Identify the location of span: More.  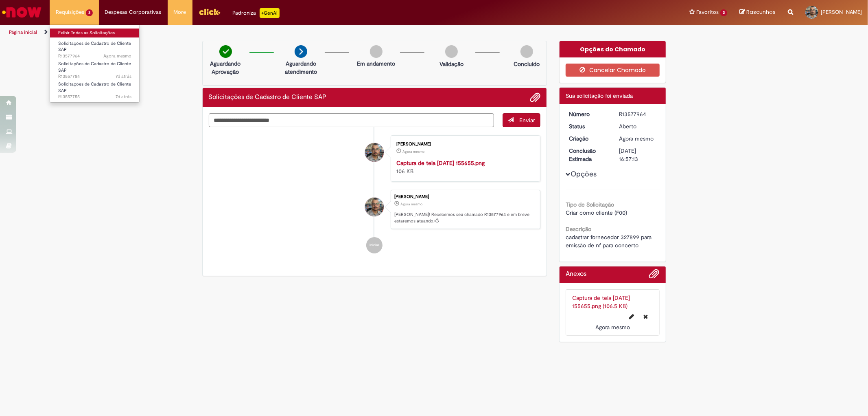
(180, 12).